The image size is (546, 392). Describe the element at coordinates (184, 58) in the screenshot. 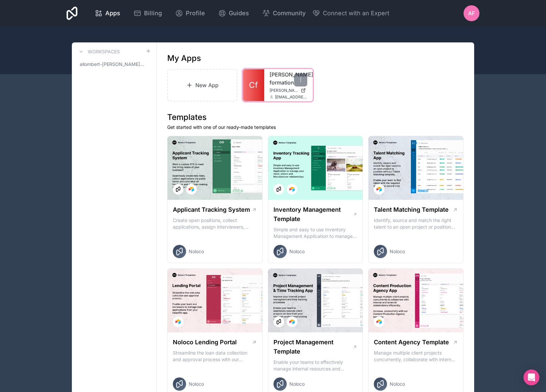

I see `h1: My Apps` at that location.